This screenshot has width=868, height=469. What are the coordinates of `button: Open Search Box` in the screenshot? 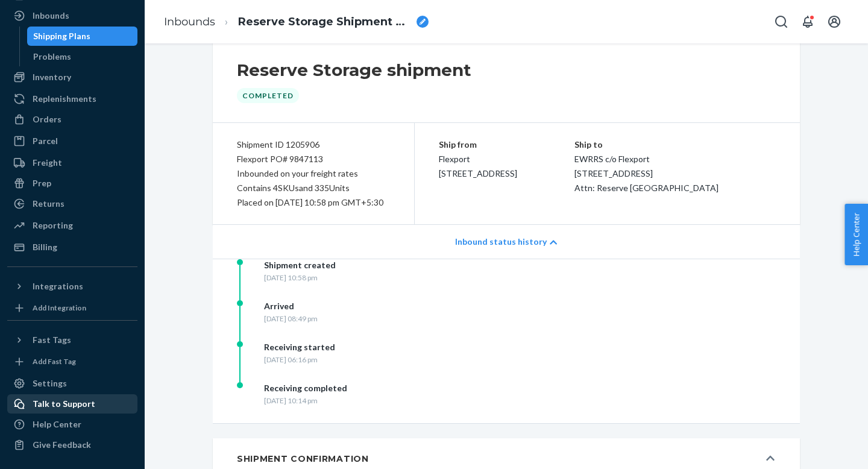 It's located at (782, 22).